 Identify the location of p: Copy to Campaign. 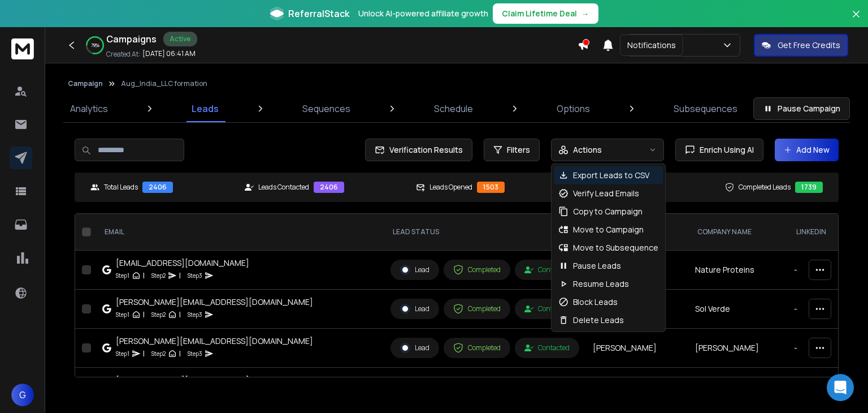
(608, 211).